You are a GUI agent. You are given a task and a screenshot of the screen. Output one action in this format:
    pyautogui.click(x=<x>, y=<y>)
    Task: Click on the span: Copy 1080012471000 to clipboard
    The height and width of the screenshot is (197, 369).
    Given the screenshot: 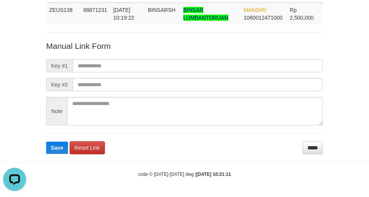 What is the action you would take?
    pyautogui.click(x=263, y=18)
    